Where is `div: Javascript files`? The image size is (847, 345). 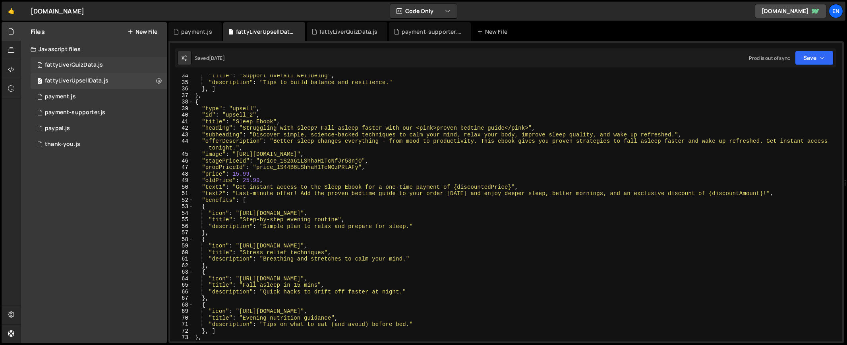 div: Javascript files is located at coordinates (94, 49).